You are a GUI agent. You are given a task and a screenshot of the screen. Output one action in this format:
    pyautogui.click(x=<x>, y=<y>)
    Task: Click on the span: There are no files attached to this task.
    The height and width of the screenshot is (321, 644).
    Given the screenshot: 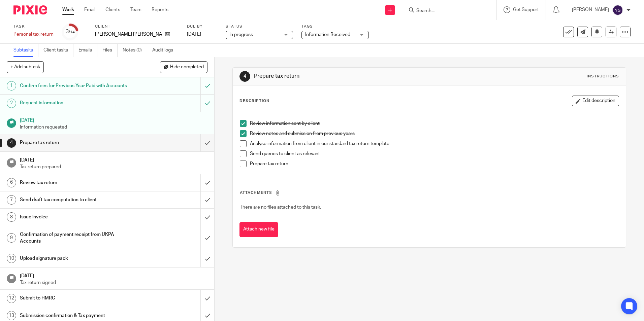 What is the action you would take?
    pyautogui.click(x=280, y=207)
    